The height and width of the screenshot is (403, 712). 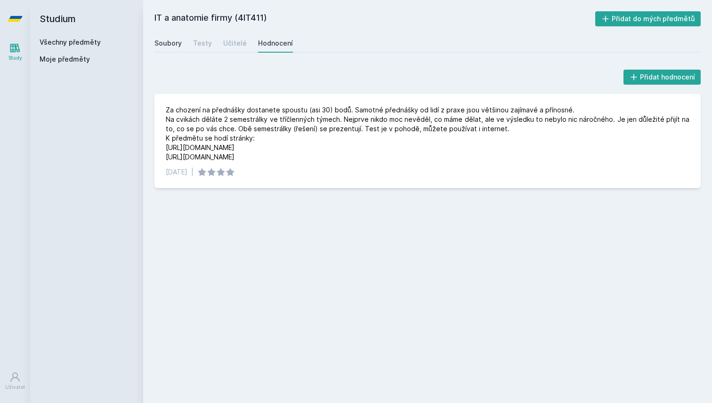 I want to click on div: Uživatel, so click(x=15, y=387).